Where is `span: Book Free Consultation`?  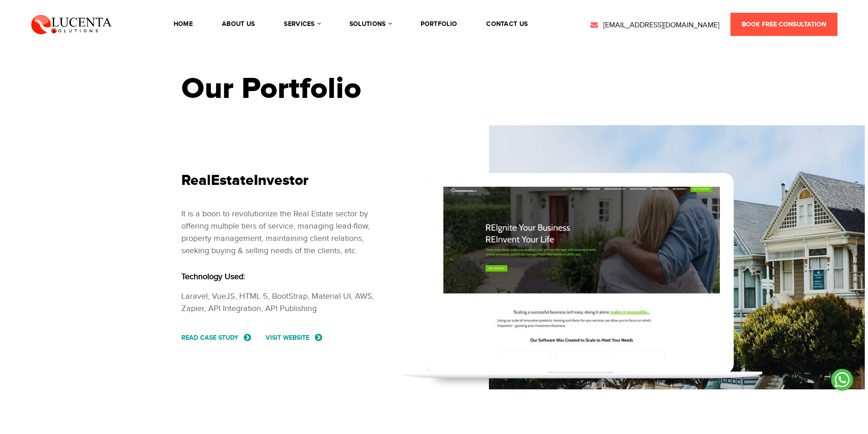 span: Book Free Consultation is located at coordinates (784, 24).